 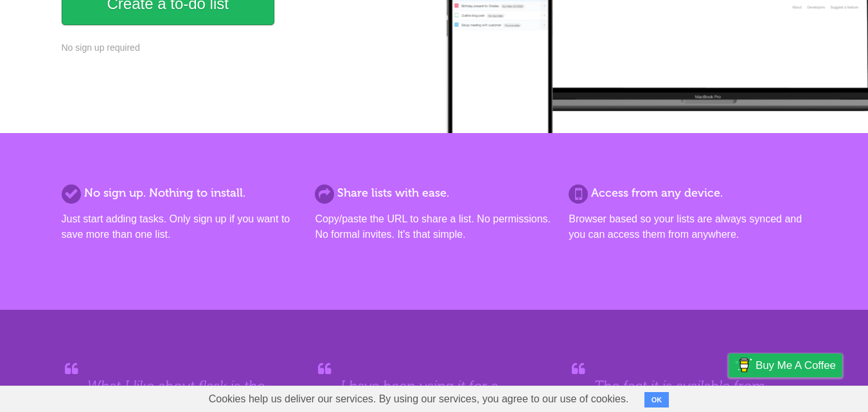 What do you see at coordinates (744, 365) in the screenshot?
I see `img: Buy me a coffee` at bounding box center [744, 365].